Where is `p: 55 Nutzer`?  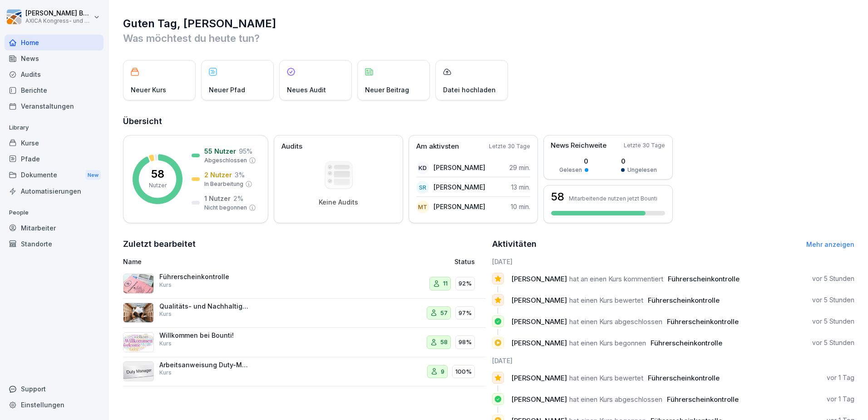
p: 55 Nutzer is located at coordinates (220, 151).